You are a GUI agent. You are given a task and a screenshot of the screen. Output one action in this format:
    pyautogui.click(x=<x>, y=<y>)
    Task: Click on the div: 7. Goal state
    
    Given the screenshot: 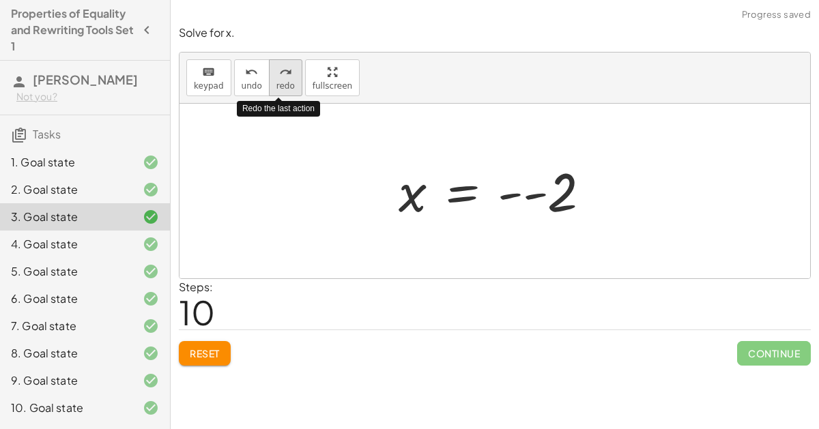 What is the action you would take?
    pyautogui.click(x=66, y=326)
    